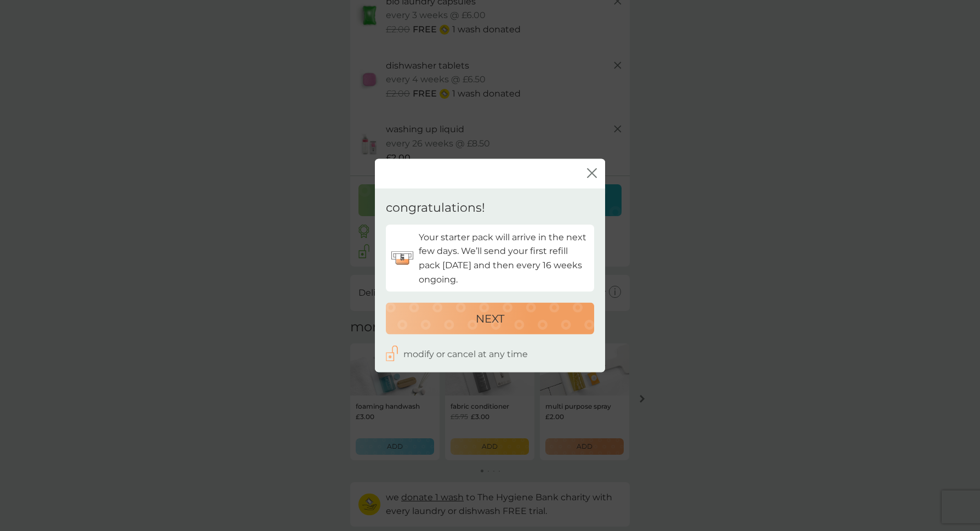 The height and width of the screenshot is (531, 980). What do you see at coordinates (435, 208) in the screenshot?
I see `p: congratulations!` at bounding box center [435, 208].